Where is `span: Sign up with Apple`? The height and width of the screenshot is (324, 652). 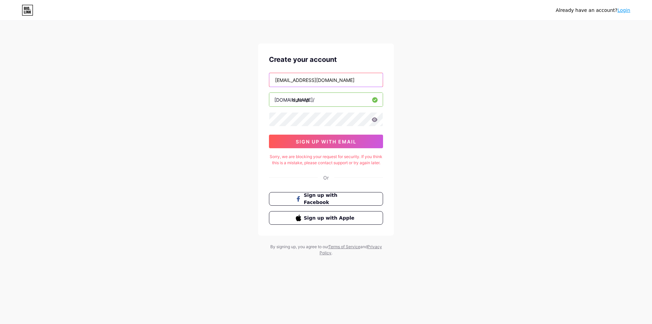 span: Sign up with Apple is located at coordinates (330, 218).